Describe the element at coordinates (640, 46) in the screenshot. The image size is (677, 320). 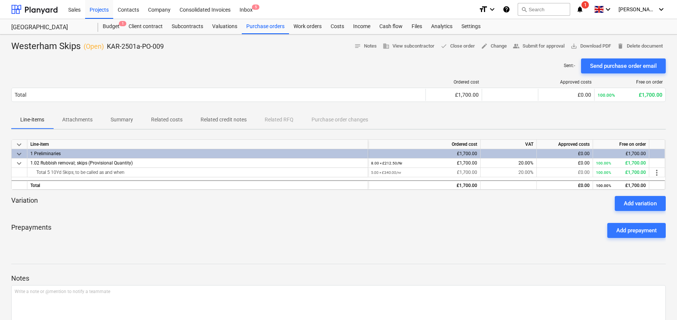
I see `span: Delete document` at that location.